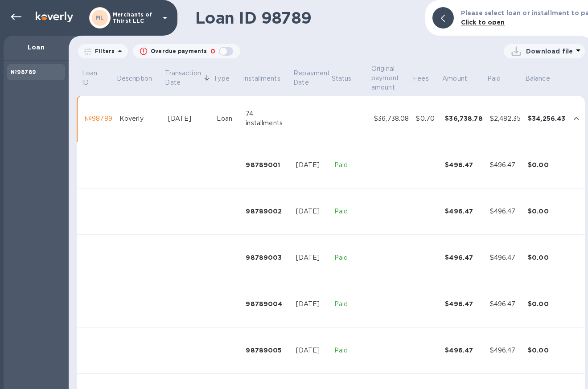 The image size is (588, 389). I want to click on div: $0.70, so click(427, 119).